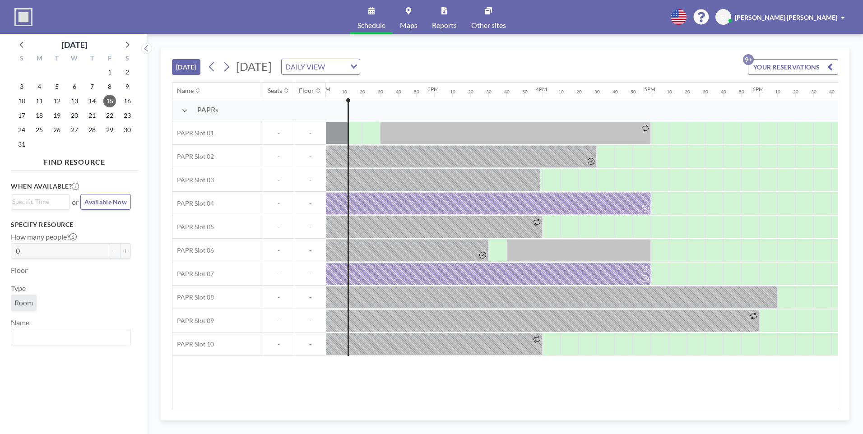  I want to click on span: Friday, August 1, 2025, so click(110, 72).